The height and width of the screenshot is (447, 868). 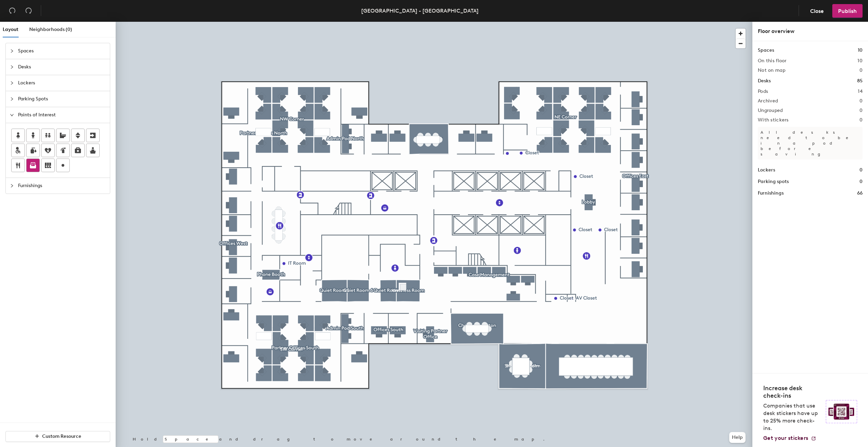 I want to click on a: Get your stickers, so click(x=790, y=438).